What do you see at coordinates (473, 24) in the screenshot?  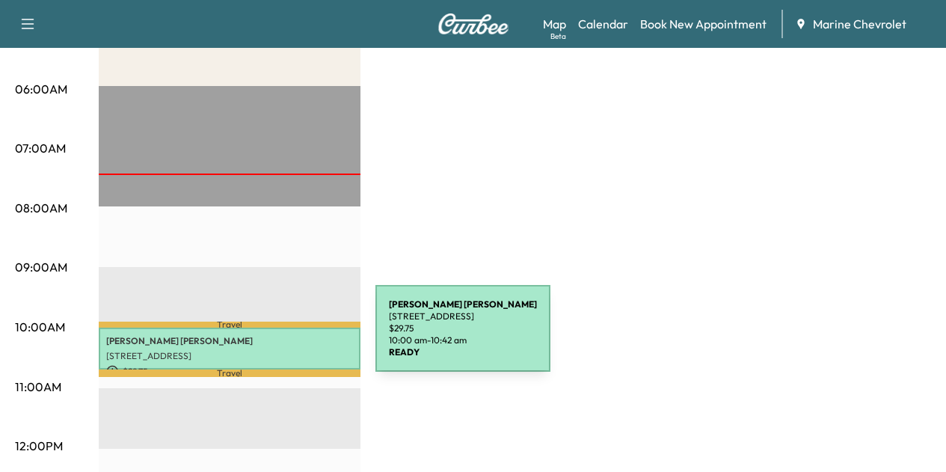 I see `img: Curbee Logo` at bounding box center [473, 24].